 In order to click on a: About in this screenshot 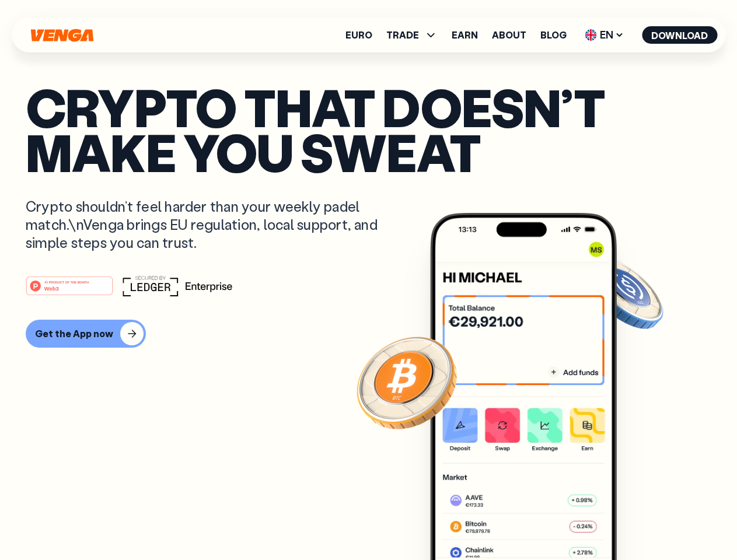, I will do `click(509, 35)`.